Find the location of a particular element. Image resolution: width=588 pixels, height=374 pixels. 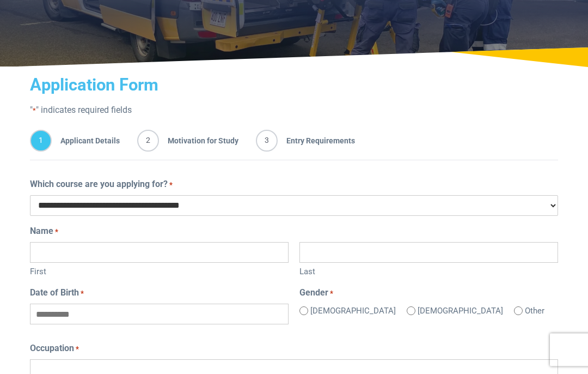

label: Occupation is located at coordinates (54, 349).